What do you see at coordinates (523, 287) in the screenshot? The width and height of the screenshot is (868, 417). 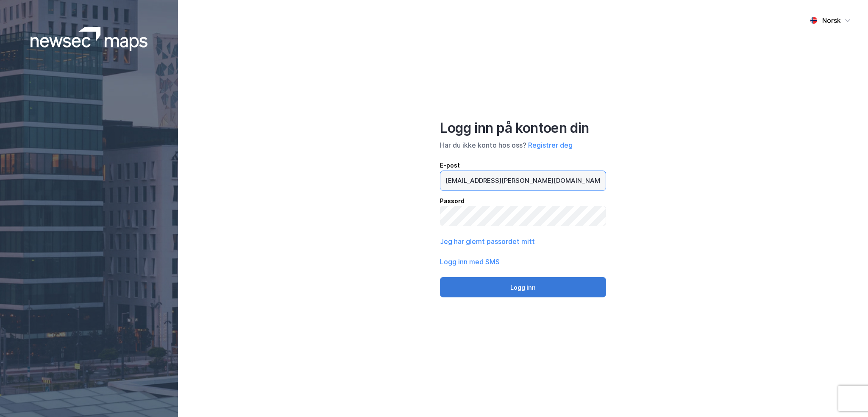 I see `button: Logg inn` at bounding box center [523, 287].